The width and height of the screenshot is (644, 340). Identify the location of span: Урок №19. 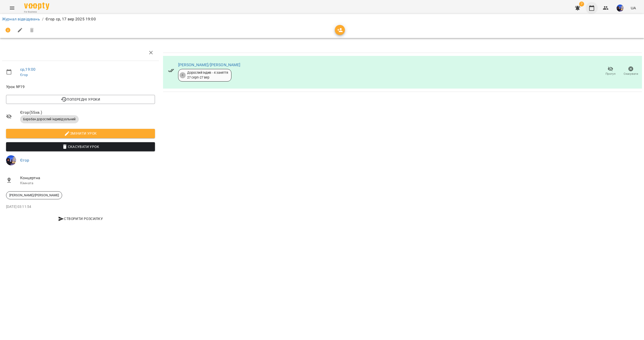
(80, 87).